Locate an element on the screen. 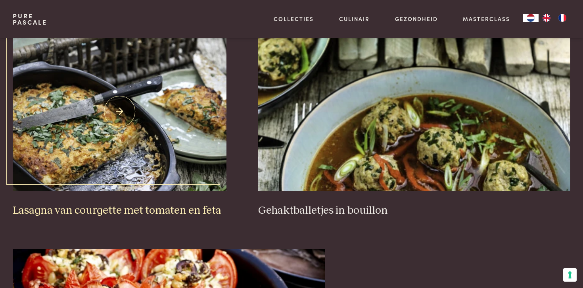 Image resolution: width=583 pixels, height=288 pixels. a: Gehaktballetjes in bouillon Gehaktballetjes in bouillon is located at coordinates (414, 125).